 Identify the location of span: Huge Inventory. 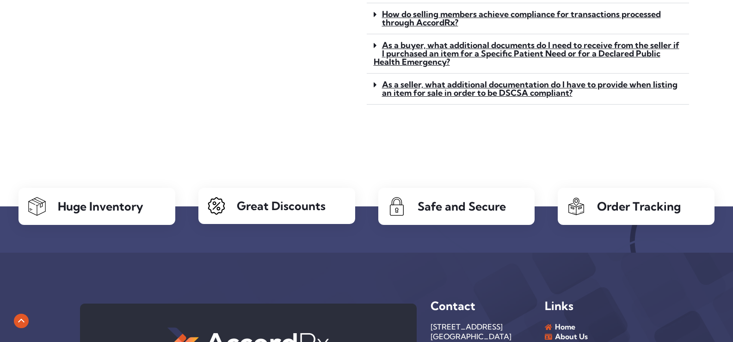
(100, 206).